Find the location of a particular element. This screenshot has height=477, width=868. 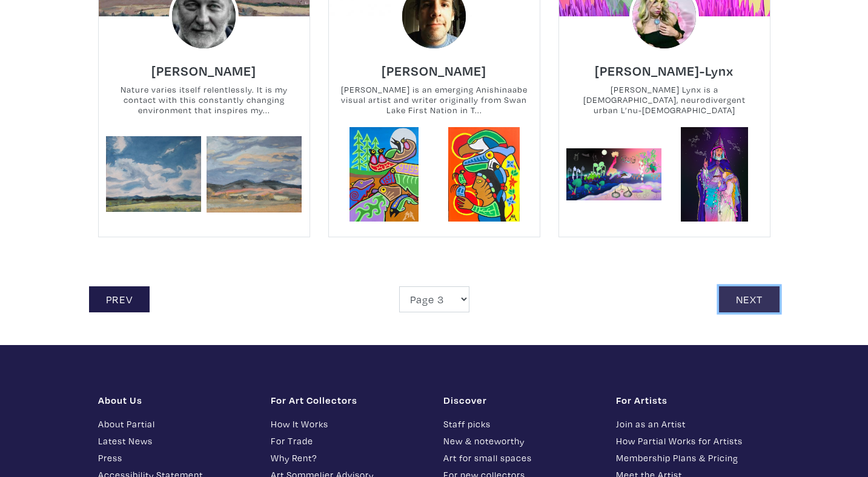

h1: For Artists is located at coordinates (693, 401).